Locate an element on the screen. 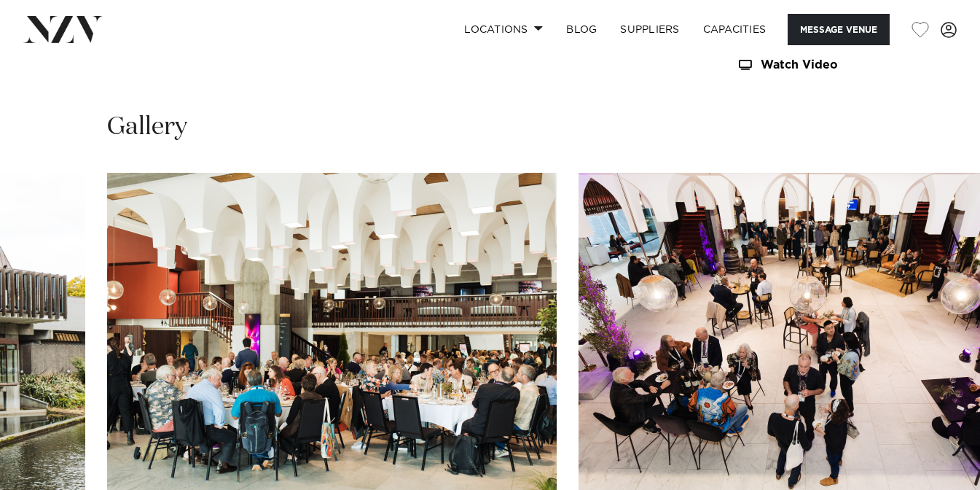 Image resolution: width=980 pixels, height=490 pixels. h2: Gallery is located at coordinates (148, 127).